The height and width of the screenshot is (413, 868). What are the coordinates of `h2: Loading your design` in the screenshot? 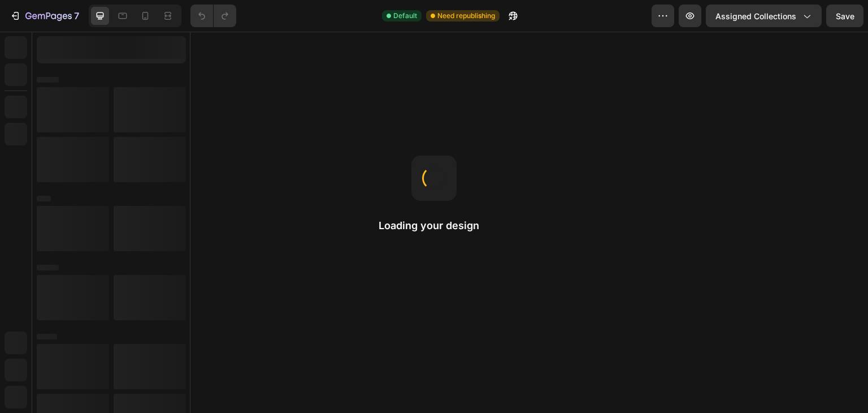 It's located at (434, 226).